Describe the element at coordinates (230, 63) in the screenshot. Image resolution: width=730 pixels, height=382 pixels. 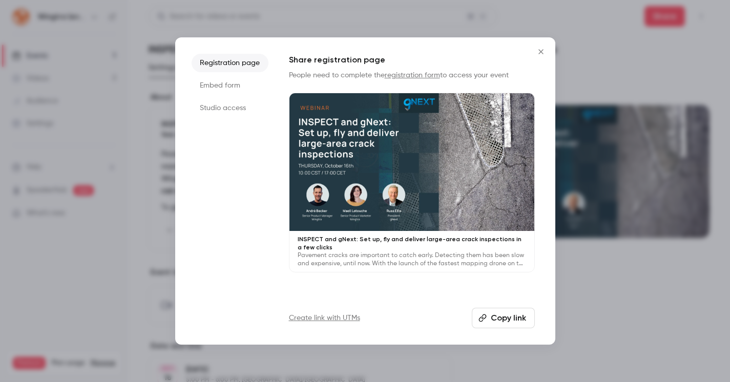
I see `li: Registration page` at that location.